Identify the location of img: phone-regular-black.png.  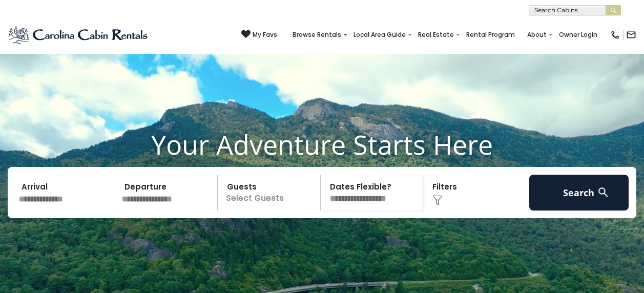
(615, 35).